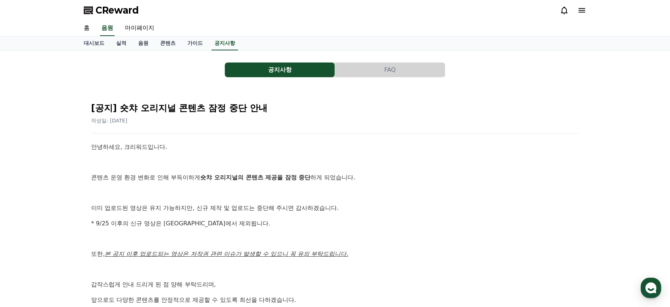 This screenshot has height=307, width=670. What do you see at coordinates (335, 284) in the screenshot?
I see `p: 갑작스럽게 안내 드리게 된 점 양해 부탁드리며,` at bounding box center [335, 284].